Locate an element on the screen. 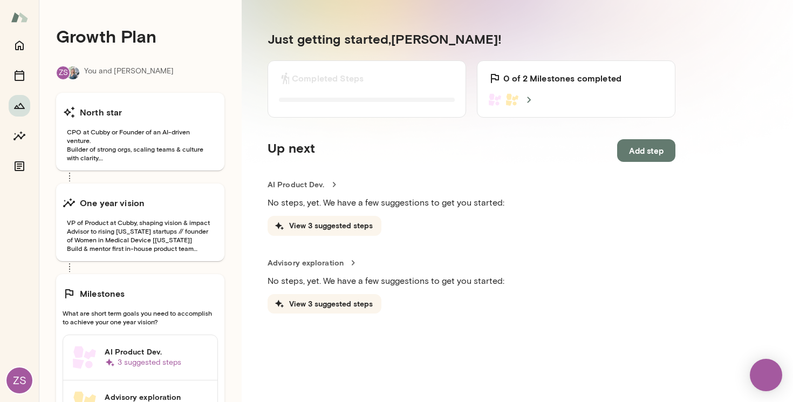  p: 3 suggested steps is located at coordinates (157, 363).